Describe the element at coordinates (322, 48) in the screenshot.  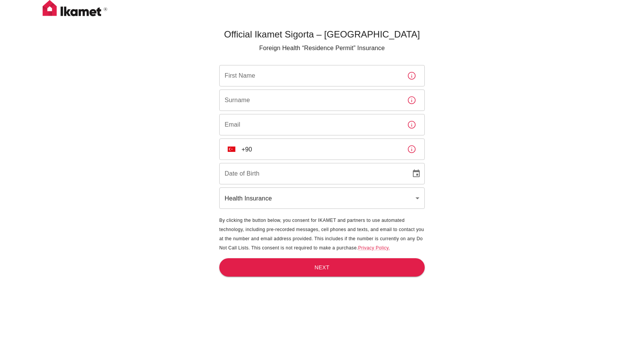
I see `p: Foreign Health “Residence Permit” Insurance` at that location.